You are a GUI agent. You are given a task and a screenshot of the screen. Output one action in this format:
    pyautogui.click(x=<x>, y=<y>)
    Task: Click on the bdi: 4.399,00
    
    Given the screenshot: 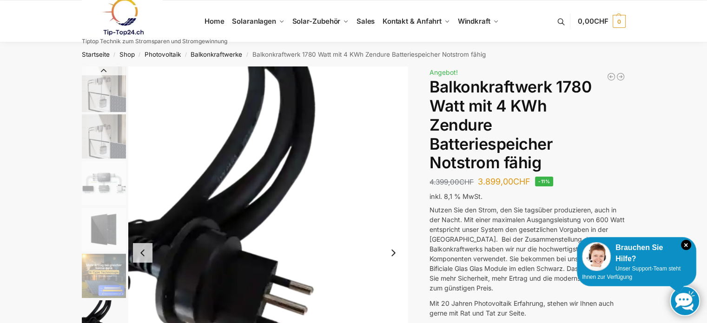 What is the action you would take?
    pyautogui.click(x=451, y=182)
    